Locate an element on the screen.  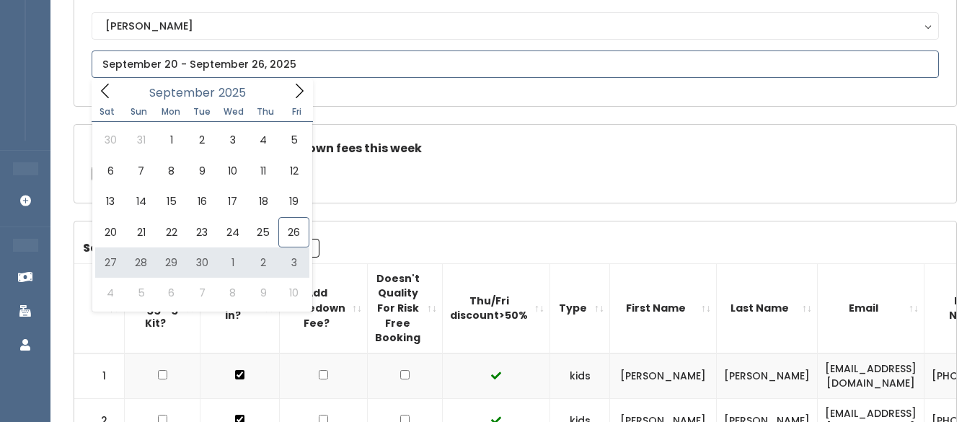
input: September 20 - September 26, 2025 is located at coordinates (515, 64).